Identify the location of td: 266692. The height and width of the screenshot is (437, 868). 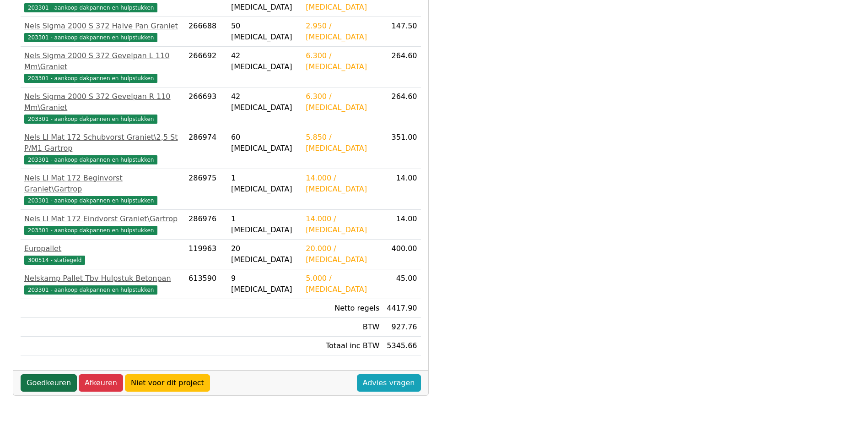
(206, 67).